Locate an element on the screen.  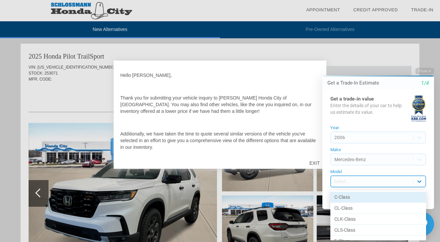
div: C-Class is located at coordinates (70, 134).